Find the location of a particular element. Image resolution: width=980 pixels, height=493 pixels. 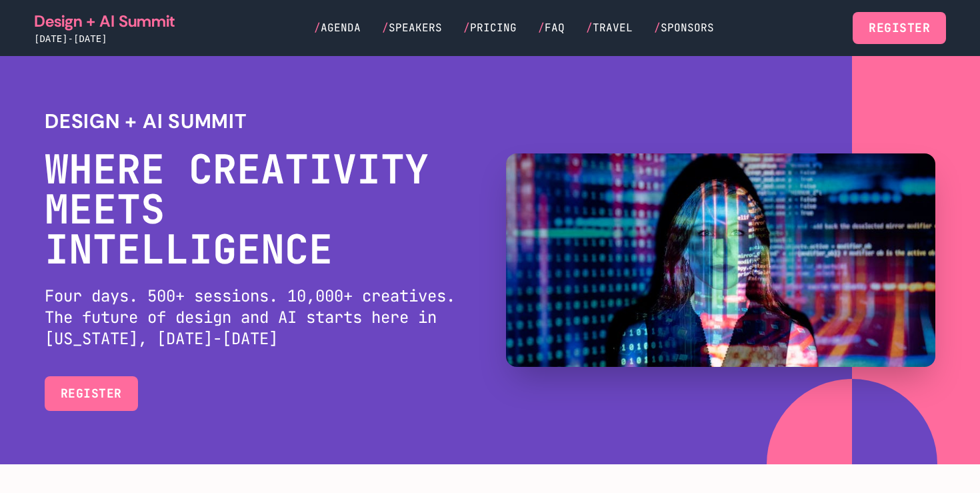

a: /FAQ is located at coordinates (552, 28).